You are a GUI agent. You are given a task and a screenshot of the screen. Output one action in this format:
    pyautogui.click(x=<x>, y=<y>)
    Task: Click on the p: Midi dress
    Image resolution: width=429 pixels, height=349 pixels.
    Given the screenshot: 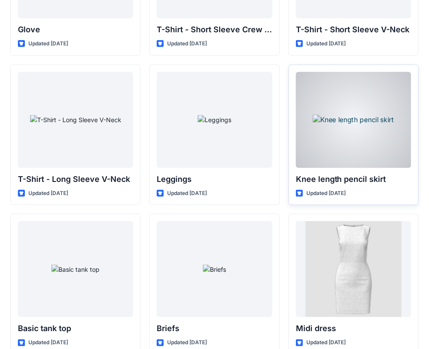 What is the action you would take?
    pyautogui.click(x=353, y=329)
    